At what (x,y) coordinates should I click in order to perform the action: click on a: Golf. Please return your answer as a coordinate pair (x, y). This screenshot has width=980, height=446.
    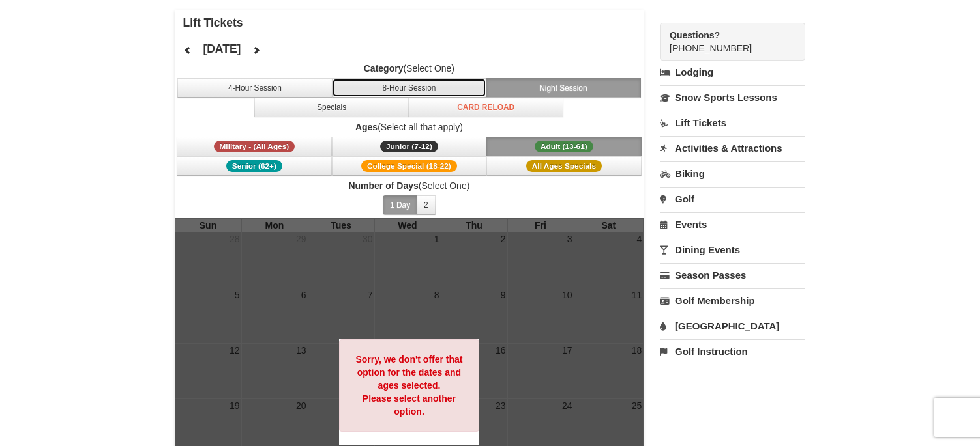
    Looking at the image, I should click on (732, 199).